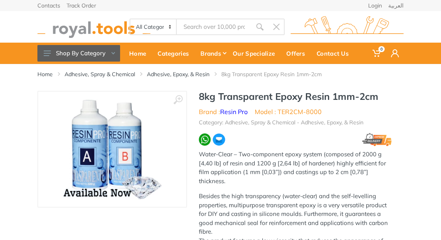 The height and width of the screenshot is (240, 441). Describe the element at coordinates (335, 53) in the screenshot. I see `div: Contact Us` at that location.